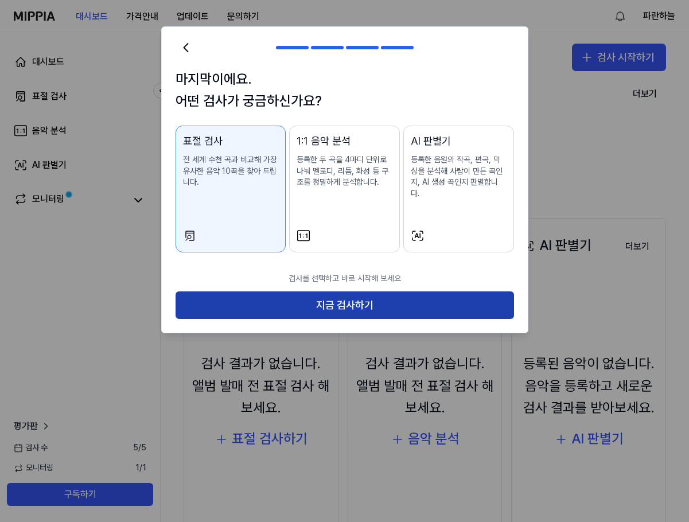 The width and height of the screenshot is (689, 522). Describe the element at coordinates (345, 305) in the screenshot. I see `button: 지금 검사하기` at that location.